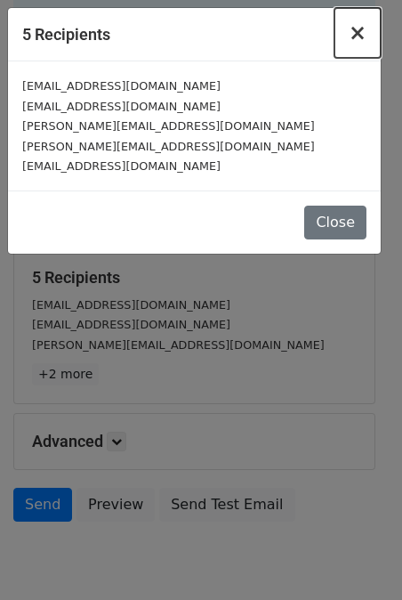 This screenshot has width=402, height=600. Describe the element at coordinates (358, 557) in the screenshot. I see `div: Chat Widget` at that location.